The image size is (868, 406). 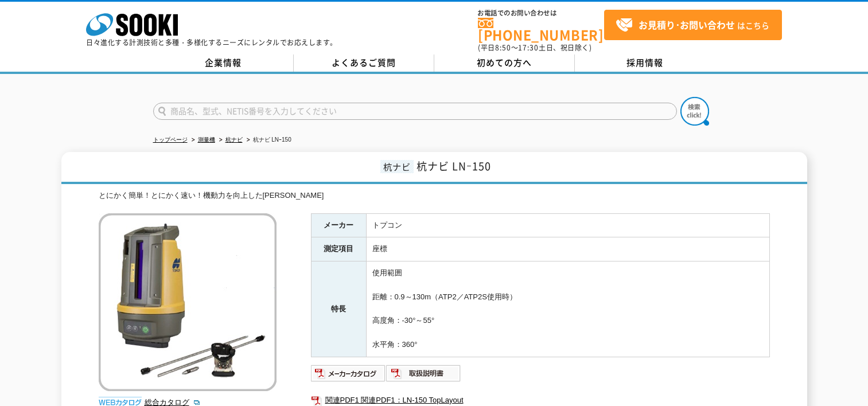 What do you see at coordinates (188, 302) in the screenshot?
I see `img: 杭ナビ LNｰ150` at bounding box center [188, 302].